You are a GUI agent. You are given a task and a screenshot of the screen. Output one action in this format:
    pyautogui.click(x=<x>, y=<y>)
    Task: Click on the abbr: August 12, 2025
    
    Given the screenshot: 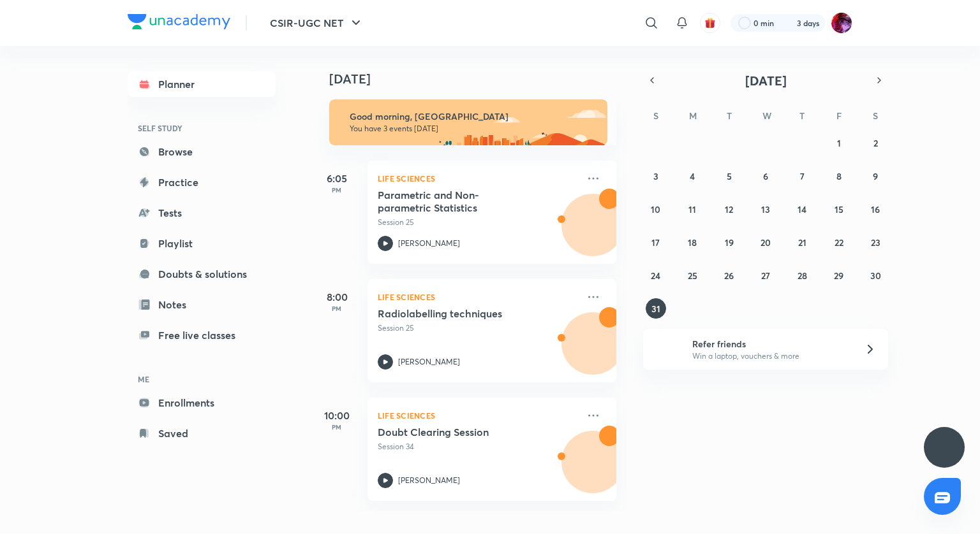 What is the action you would take?
    pyautogui.click(x=729, y=209)
    